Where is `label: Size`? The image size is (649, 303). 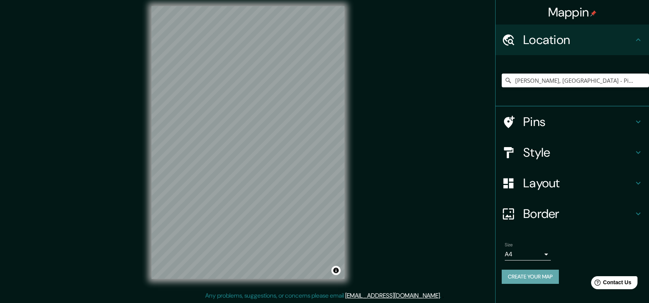 label: Size is located at coordinates (508, 245).